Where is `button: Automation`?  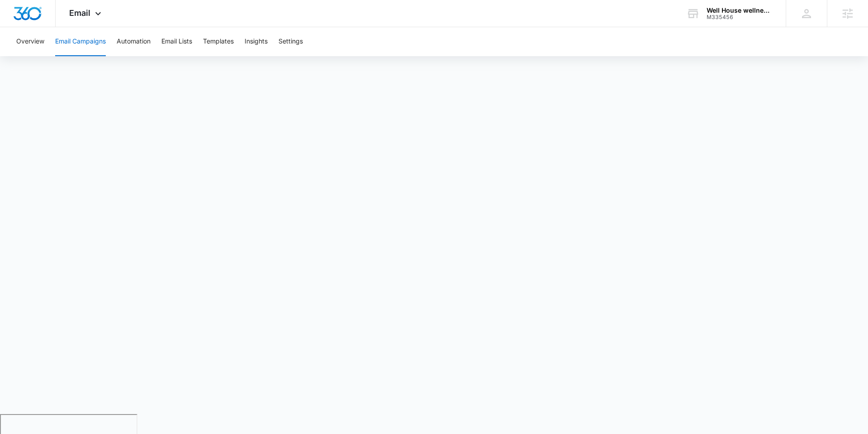 button: Automation is located at coordinates (134, 42).